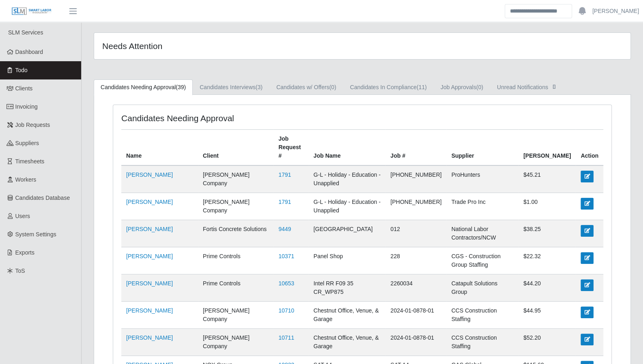 The height and width of the screenshot is (364, 643). What do you see at coordinates (24, 88) in the screenshot?
I see `span: Clients` at bounding box center [24, 88].